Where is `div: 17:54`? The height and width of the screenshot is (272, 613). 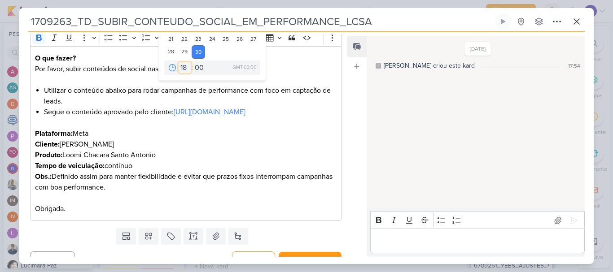 div: 17:54 is located at coordinates (574, 66).